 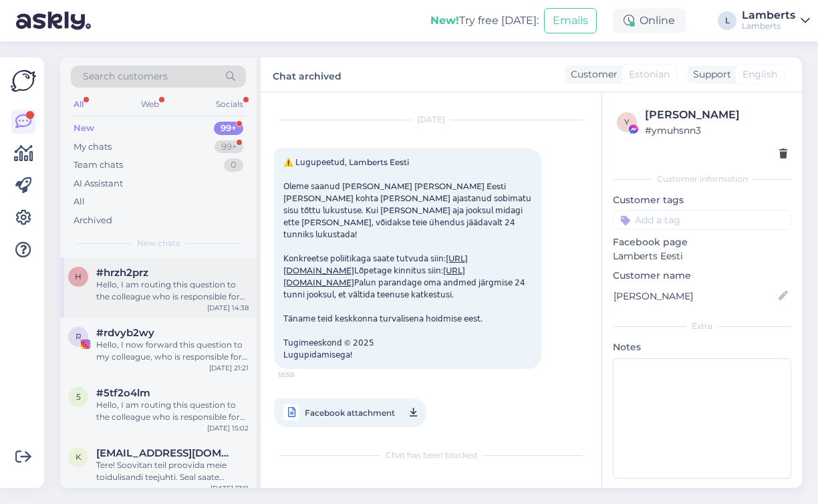 What do you see at coordinates (445, 20) in the screenshot?
I see `b: New!` at bounding box center [445, 20].